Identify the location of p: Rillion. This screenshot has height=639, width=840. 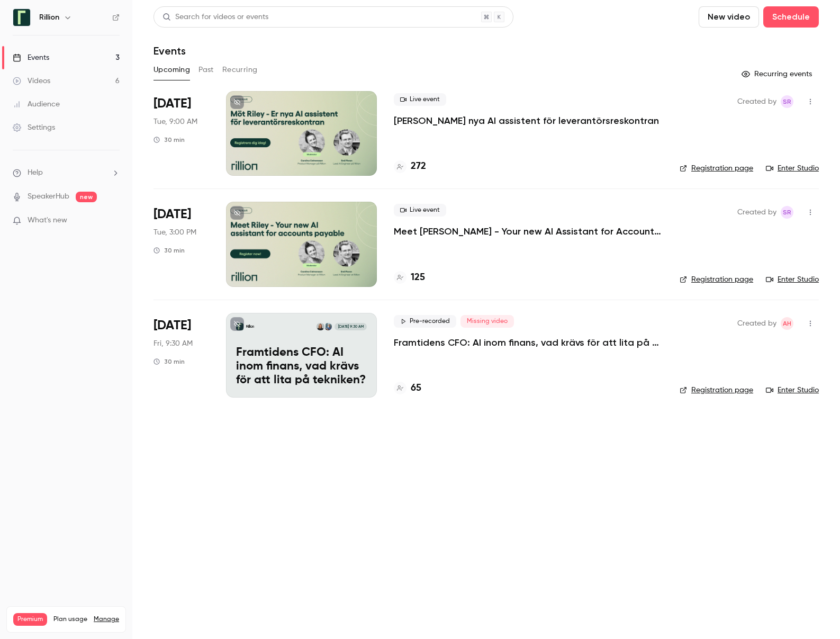
(250, 326).